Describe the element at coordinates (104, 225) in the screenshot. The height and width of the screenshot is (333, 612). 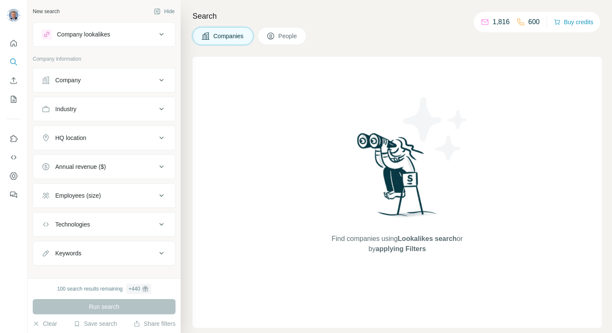
I see `button: Technologies` at that location.